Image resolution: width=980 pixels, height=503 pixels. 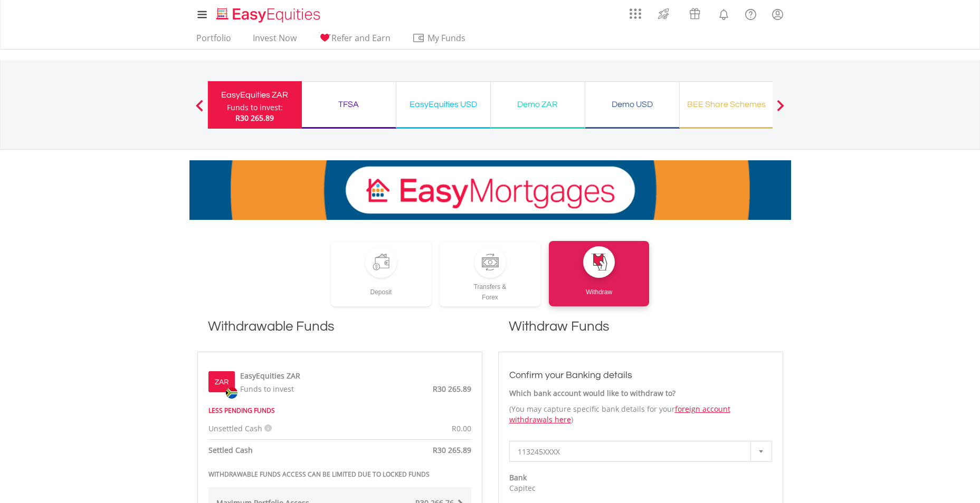 I want to click on button: Previous, so click(x=200, y=110).